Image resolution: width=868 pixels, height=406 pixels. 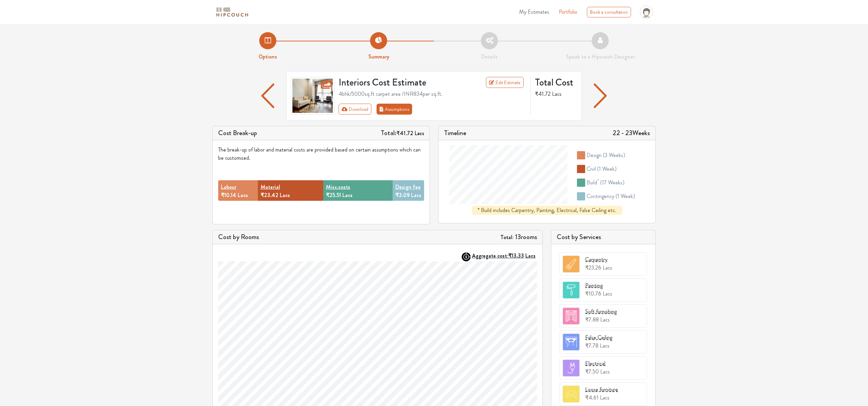 I want to click on strong: Misc.costs, so click(x=338, y=187).